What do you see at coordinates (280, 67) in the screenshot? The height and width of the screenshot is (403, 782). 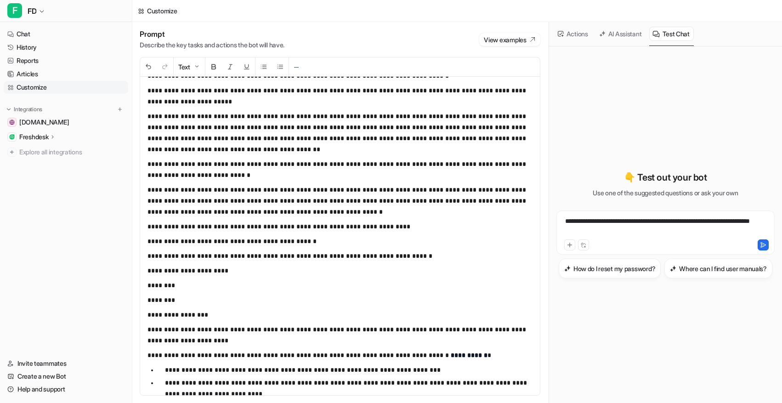 I see `button: Ordered List` at bounding box center [280, 67].